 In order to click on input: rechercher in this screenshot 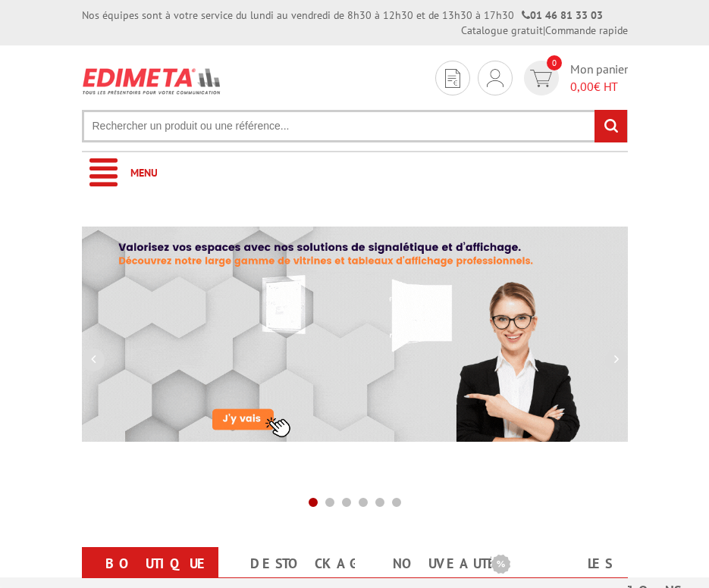, I will do `click(610, 126)`.